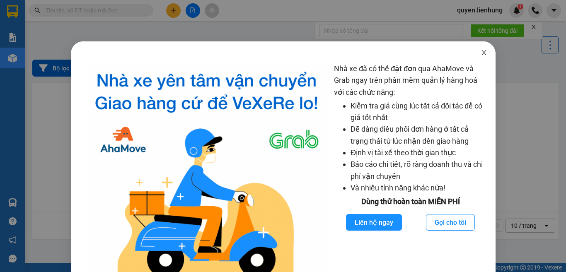 This screenshot has height=272, width=566. I want to click on span: close, so click(484, 53).